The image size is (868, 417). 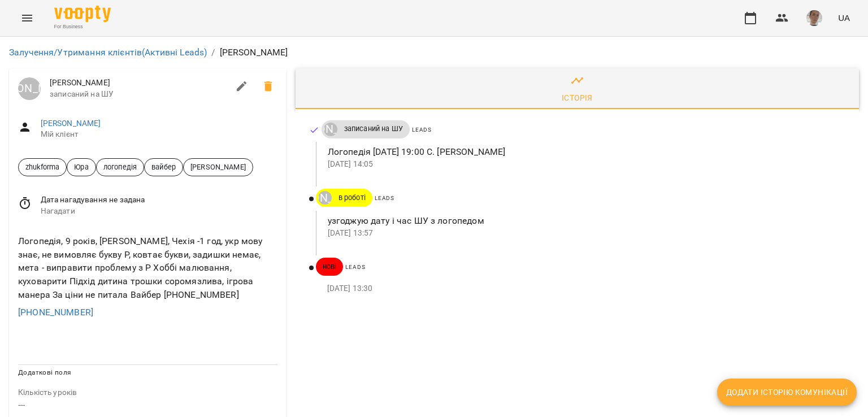 What do you see at coordinates (158, 200) in the screenshot?
I see `span: Дата нагадування не задана` at bounding box center [158, 200].